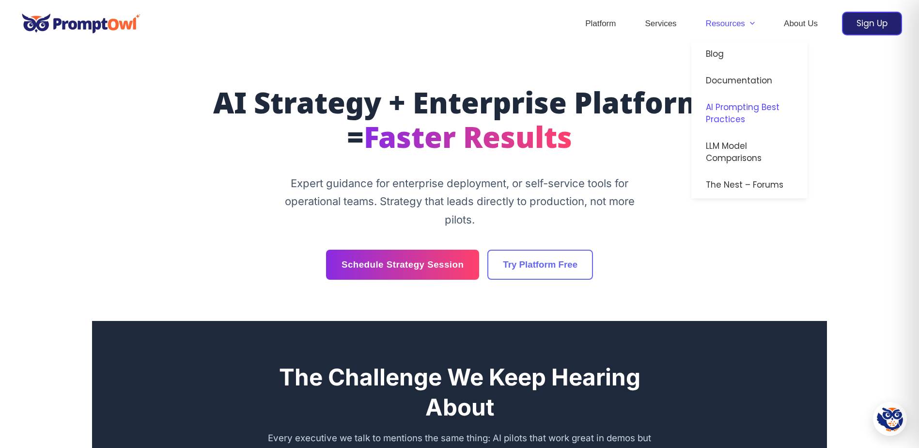 The width and height of the screenshot is (919, 448). I want to click on nav: Site Navigation: Header, so click(701, 24).